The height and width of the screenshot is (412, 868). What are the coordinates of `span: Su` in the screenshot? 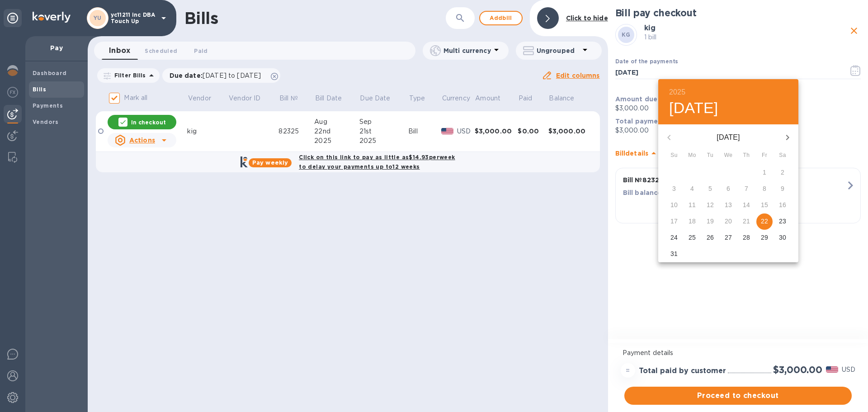 It's located at (674, 155).